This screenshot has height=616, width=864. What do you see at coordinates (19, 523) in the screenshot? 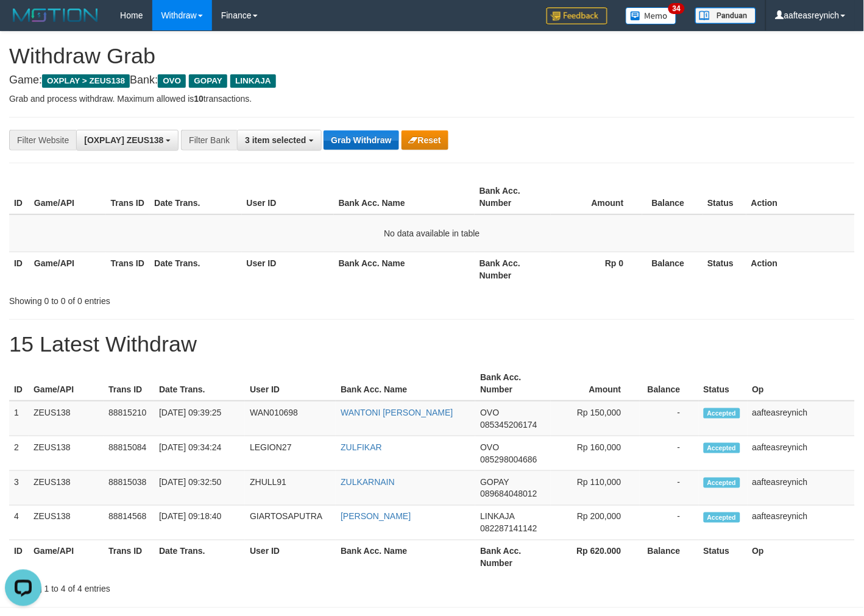
I see `td: 4` at bounding box center [19, 523].